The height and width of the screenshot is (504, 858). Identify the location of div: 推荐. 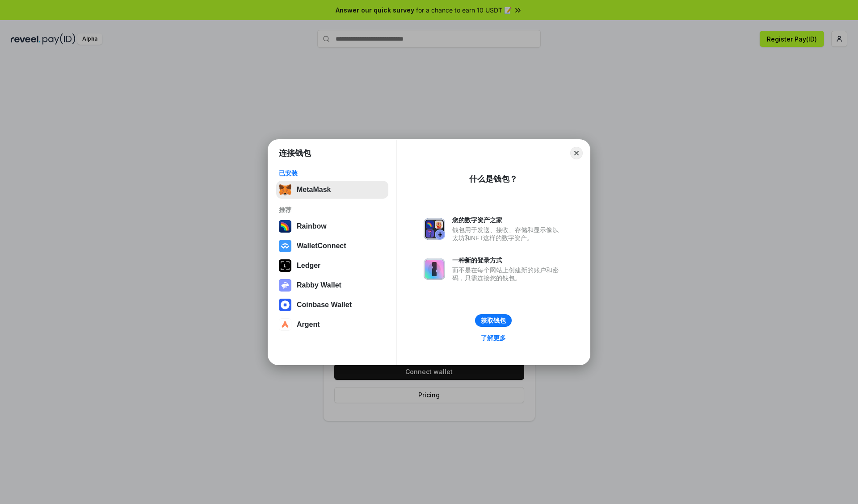
(332, 210).